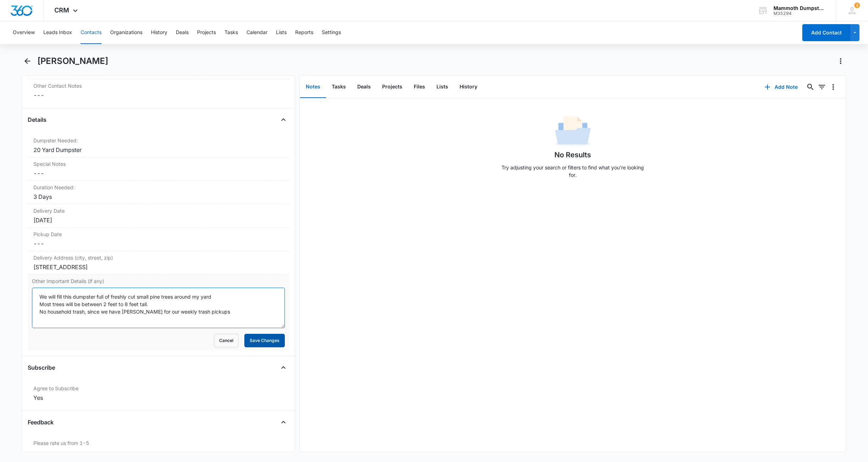 The height and width of the screenshot is (462, 868). What do you see at coordinates (158, 164) in the screenshot?
I see `label: Special Notes` at bounding box center [158, 164].